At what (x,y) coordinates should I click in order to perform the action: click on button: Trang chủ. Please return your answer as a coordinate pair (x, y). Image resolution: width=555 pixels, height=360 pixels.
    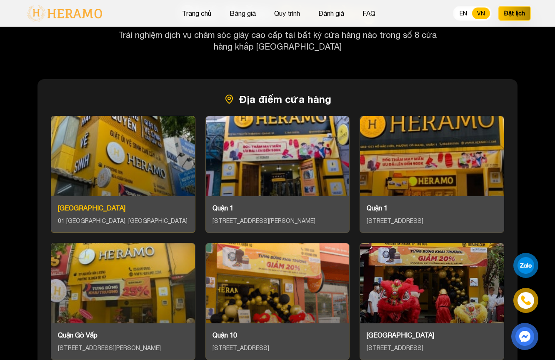
    Looking at the image, I should click on (197, 13).